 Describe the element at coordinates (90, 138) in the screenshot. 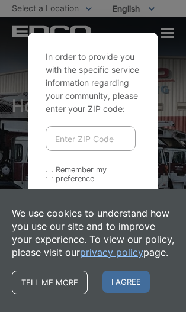

I see `input: Enter ZIP Code` at that location.